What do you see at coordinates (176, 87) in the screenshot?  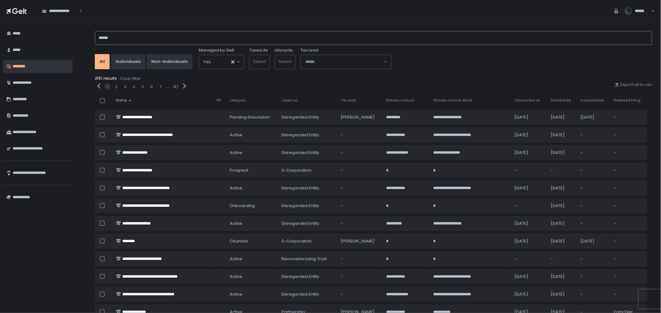 I see `div: 87` at bounding box center [176, 87].